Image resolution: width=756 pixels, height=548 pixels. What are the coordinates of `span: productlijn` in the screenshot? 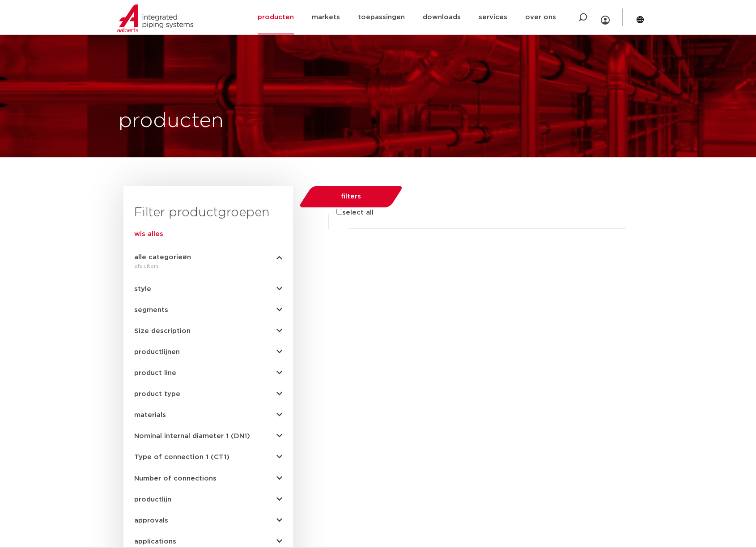 It's located at (152, 499).